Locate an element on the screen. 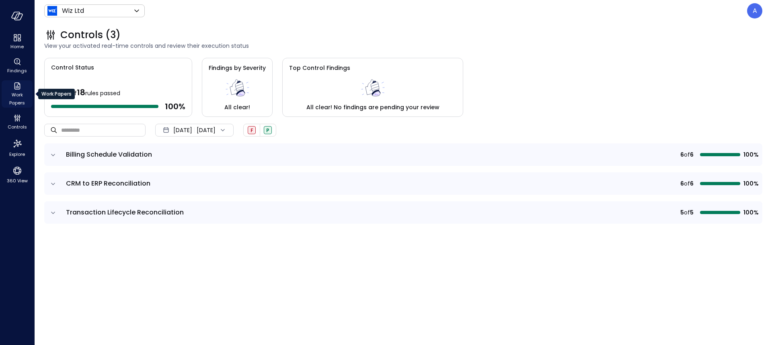 This screenshot has height=345, width=772. span: 360 View is located at coordinates (17, 181).